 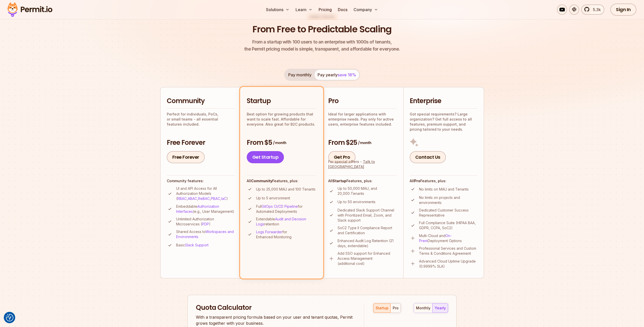 What do you see at coordinates (206, 209) in the screenshot?
I see `p: Embeddable (e.g., User Management)` at bounding box center [206, 209].